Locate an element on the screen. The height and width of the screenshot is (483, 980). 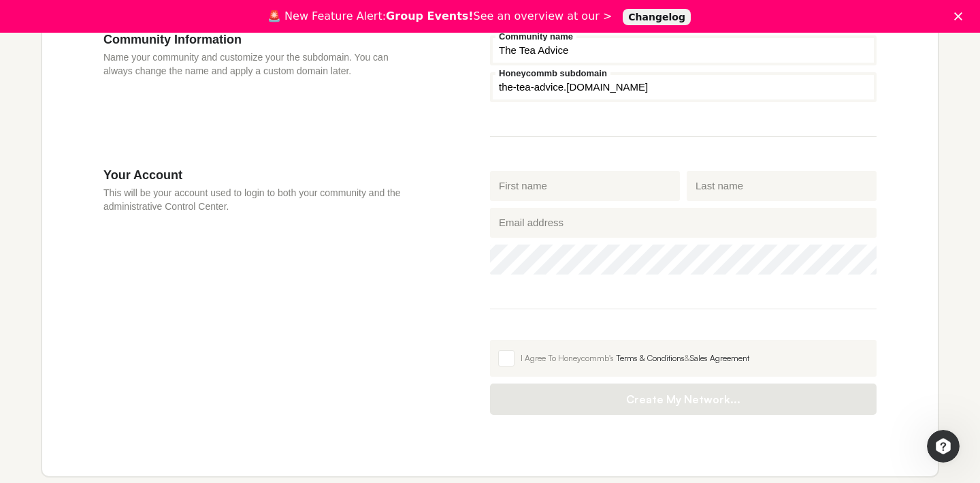
h3: Your Account is located at coordinates (255, 175).